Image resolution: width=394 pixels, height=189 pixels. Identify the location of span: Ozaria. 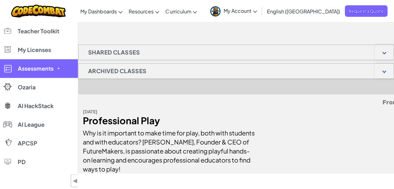
(27, 87).